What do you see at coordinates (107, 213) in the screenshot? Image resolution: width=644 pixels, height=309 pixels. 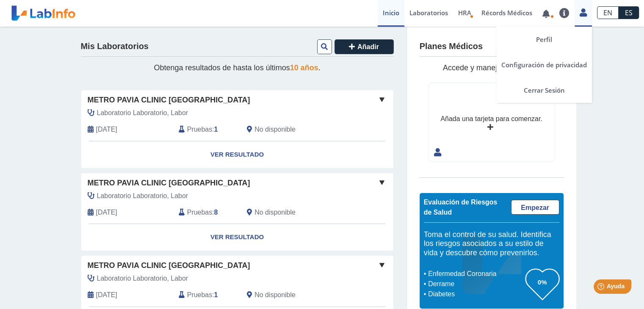 I see `span: 2025-08-19` at bounding box center [107, 213].